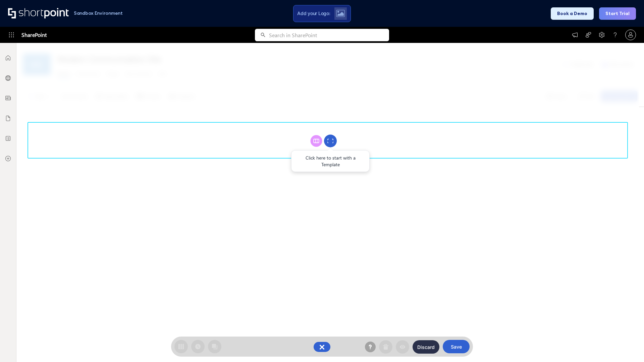 This screenshot has width=644, height=362. What do you see at coordinates (340, 13) in the screenshot?
I see `img: Upload logo` at bounding box center [340, 13].